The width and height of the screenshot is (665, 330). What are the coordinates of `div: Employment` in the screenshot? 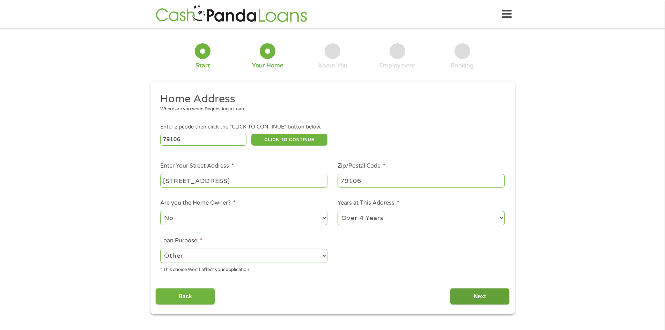 It's located at (397, 66).